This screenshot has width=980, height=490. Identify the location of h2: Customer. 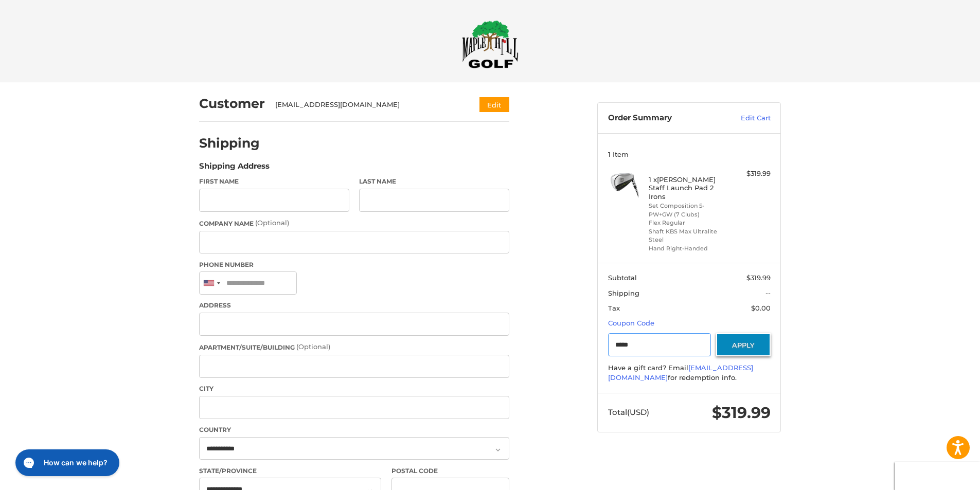
(232, 103).